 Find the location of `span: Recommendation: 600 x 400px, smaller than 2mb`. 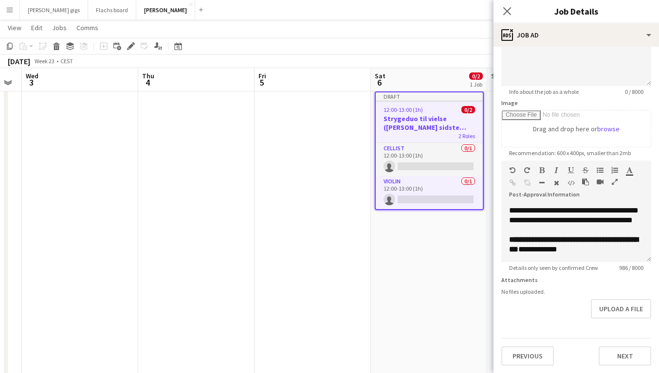

span: Recommendation: 600 x 400px, smaller than 2mb is located at coordinates (570, 153).